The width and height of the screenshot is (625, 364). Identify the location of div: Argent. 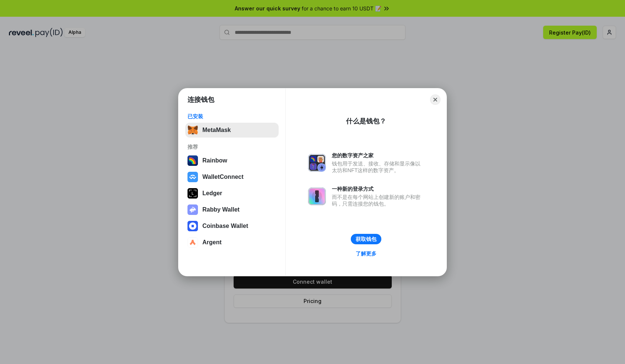
(212, 242).